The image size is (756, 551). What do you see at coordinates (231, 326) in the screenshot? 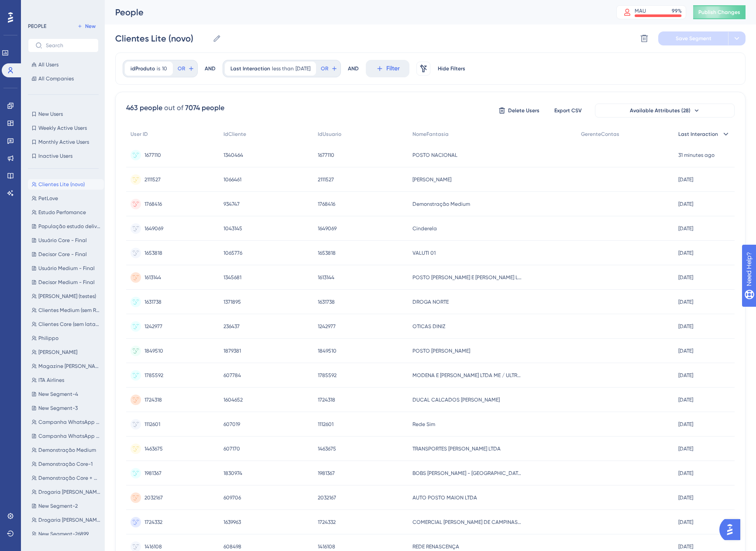
I see `span: 236437` at bounding box center [231, 326].